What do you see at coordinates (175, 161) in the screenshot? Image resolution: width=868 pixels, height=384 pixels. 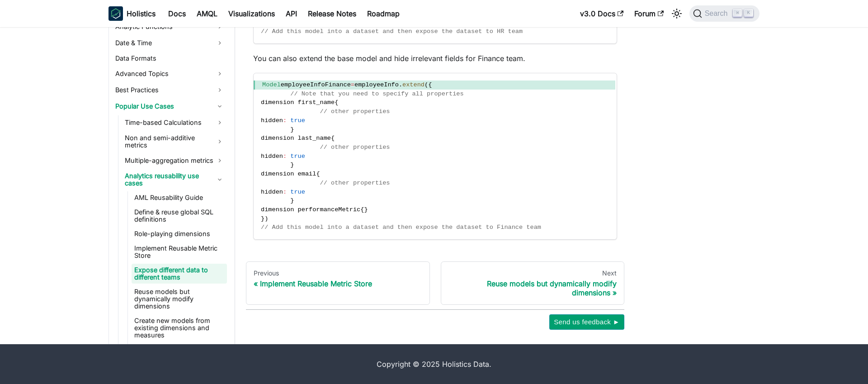 I see `a: Multiple-aggregation metrics` at bounding box center [175, 161].